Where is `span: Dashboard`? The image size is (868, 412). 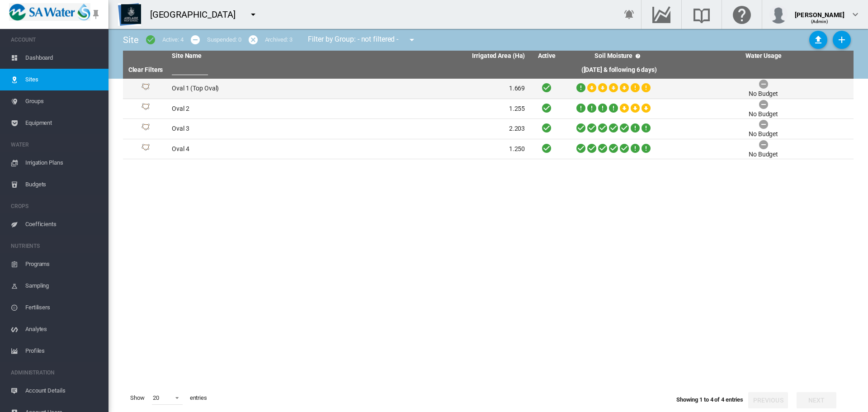 span: Dashboard is located at coordinates (63, 58).